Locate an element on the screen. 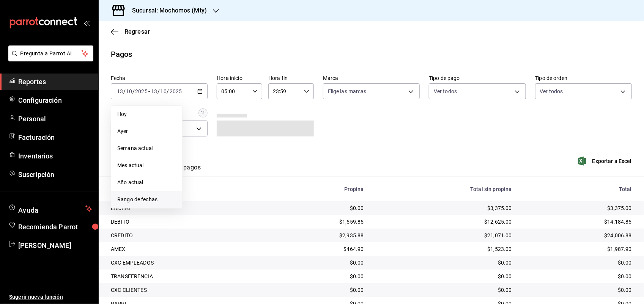  button: Pregunta a Parrot AI is located at coordinates (51, 54).